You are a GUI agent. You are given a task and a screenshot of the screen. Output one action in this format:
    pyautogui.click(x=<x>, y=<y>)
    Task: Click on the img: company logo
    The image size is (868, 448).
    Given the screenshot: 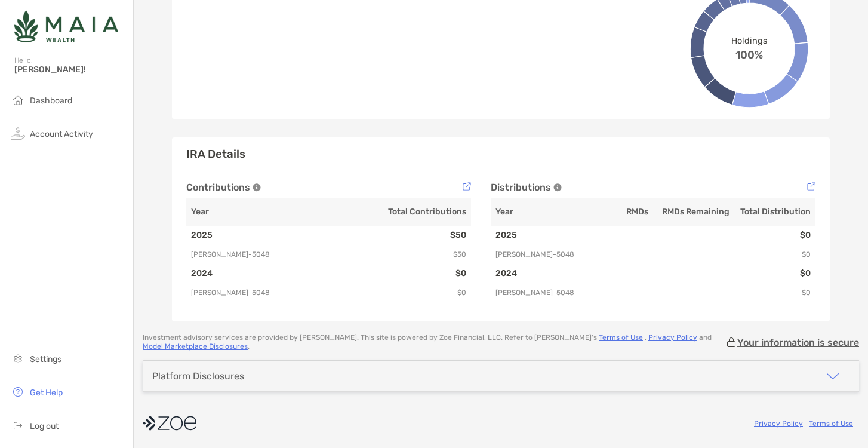 What is the action you would take?
    pyautogui.click(x=170, y=423)
    